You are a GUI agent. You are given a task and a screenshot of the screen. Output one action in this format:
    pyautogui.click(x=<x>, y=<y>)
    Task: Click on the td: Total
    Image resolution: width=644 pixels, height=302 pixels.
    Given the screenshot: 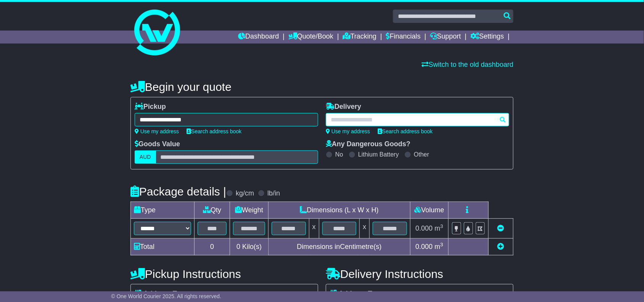 What is the action you would take?
    pyautogui.click(x=163, y=247)
    